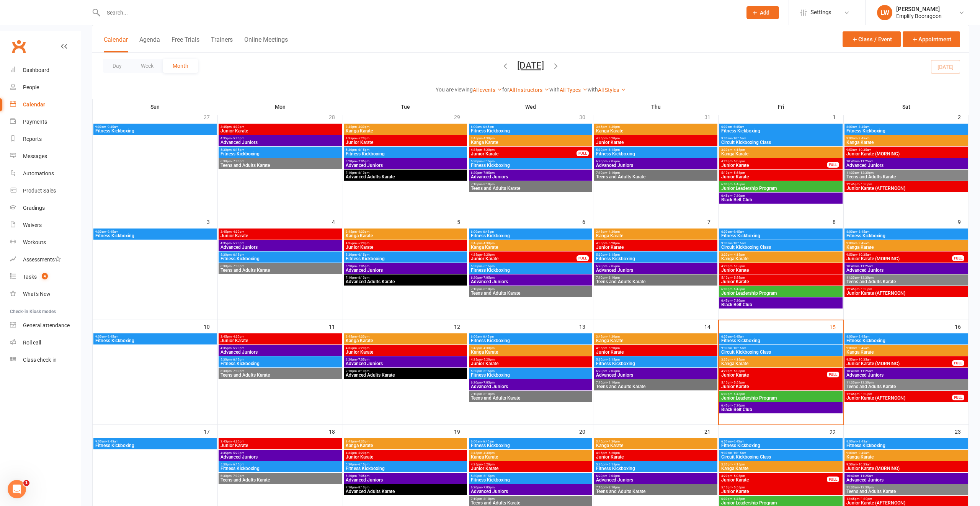 The width and height of the screenshot is (980, 506). Describe the element at coordinates (147, 66) in the screenshot. I see `button: Week` at that location.